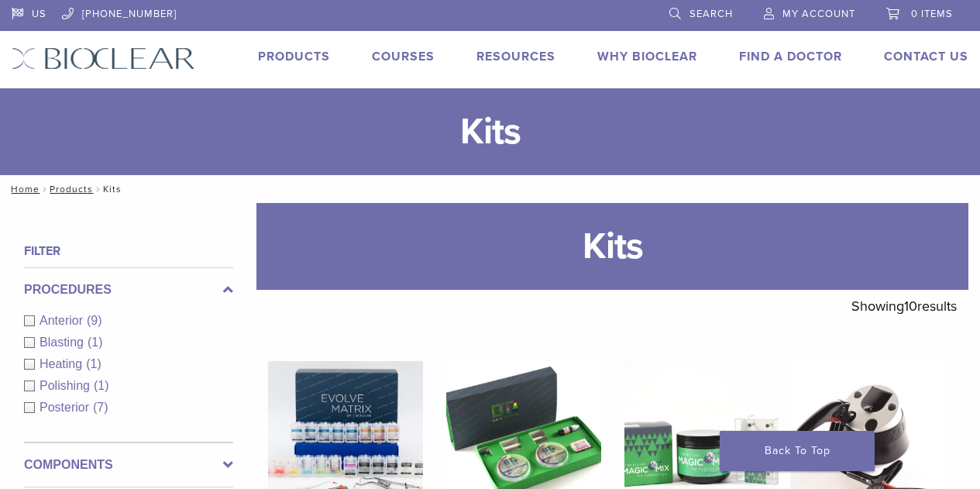 This screenshot has width=980, height=489. What do you see at coordinates (819, 14) in the screenshot?
I see `span: My Account` at bounding box center [819, 14].